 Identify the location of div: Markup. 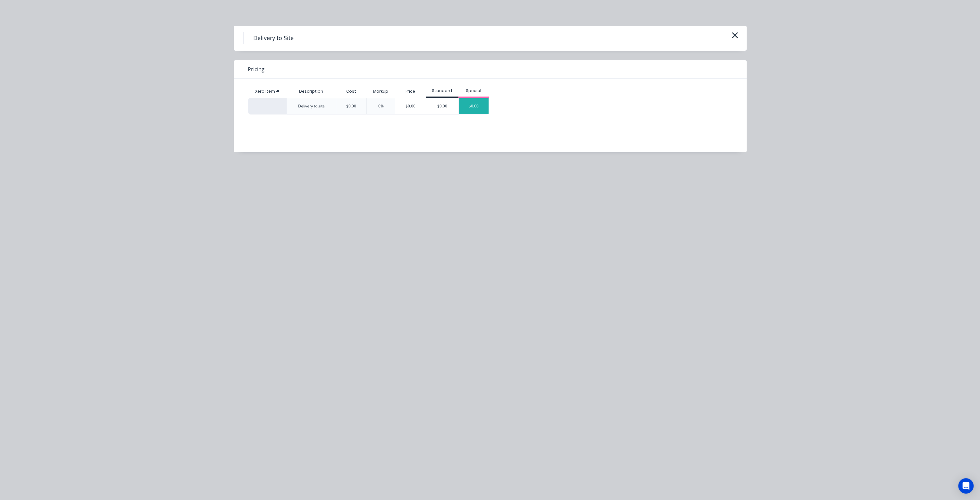
(380, 91).